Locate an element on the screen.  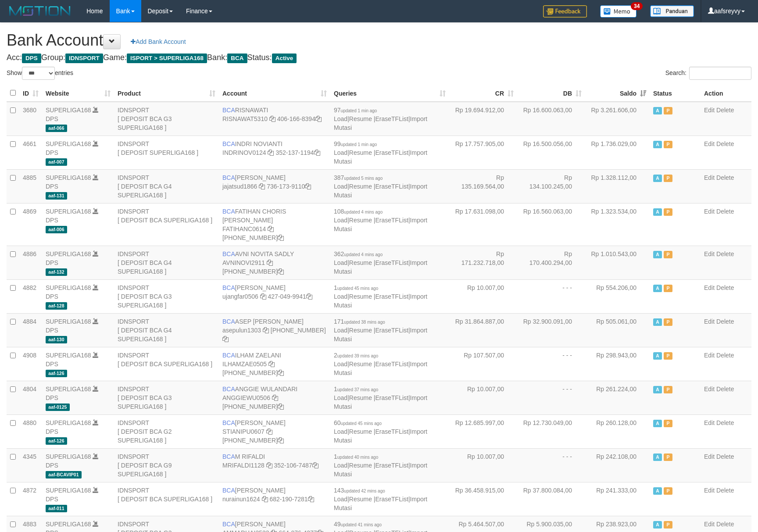
span: updated 4 mins ago is located at coordinates (363, 254).